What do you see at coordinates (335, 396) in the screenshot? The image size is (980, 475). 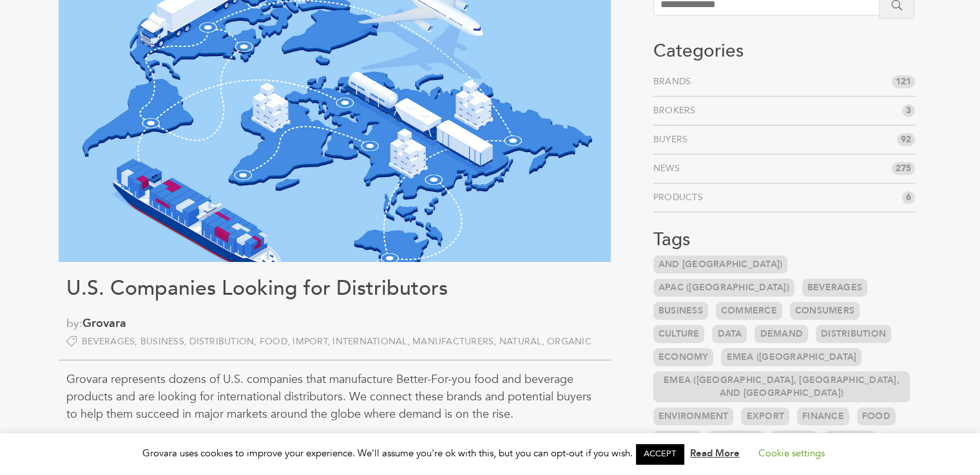 I see `p: Grovara represents dozens of U.S. companies that manufacture Better-For-you food and beverage pro...` at bounding box center [335, 396].